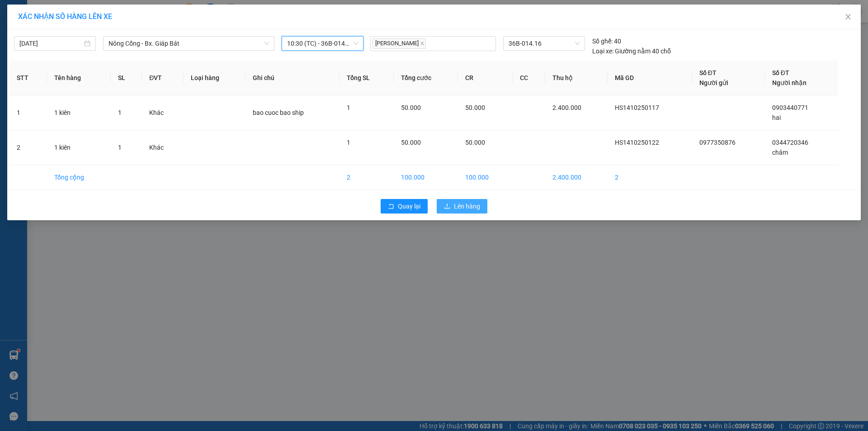 This screenshot has height=431, width=868. What do you see at coordinates (59, 43) in the screenshot?
I see `span: SĐT XE` at bounding box center [59, 43].